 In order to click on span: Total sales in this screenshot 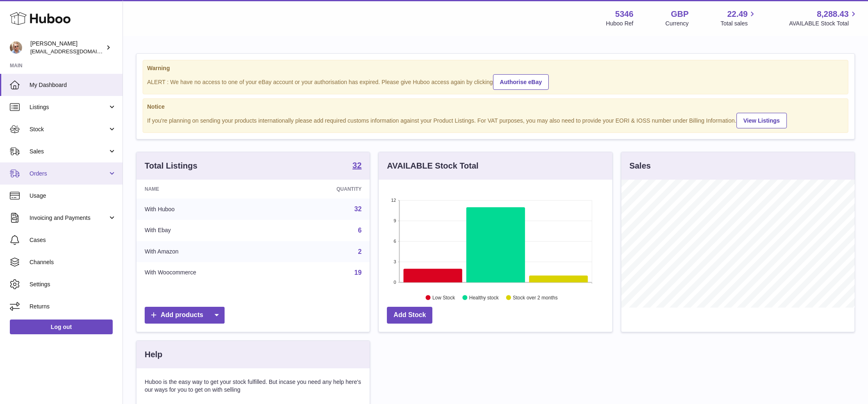, I will do `click(739, 23)`.